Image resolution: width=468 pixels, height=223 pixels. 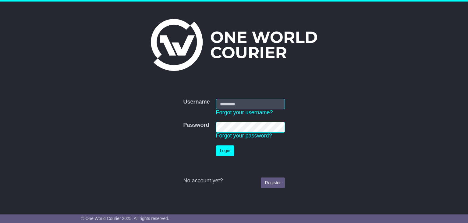 I want to click on label: Password, so click(x=196, y=125).